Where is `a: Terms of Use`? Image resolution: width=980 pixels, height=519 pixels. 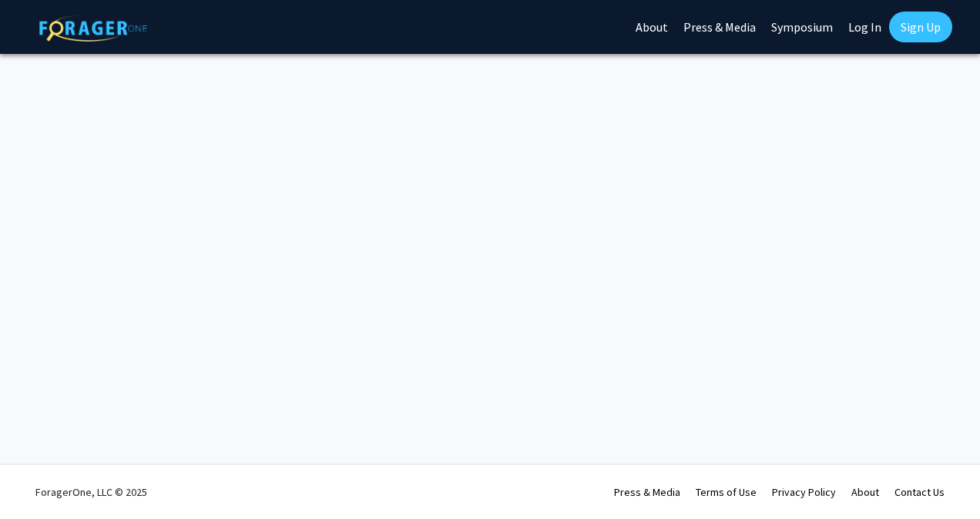 a: Terms of Use is located at coordinates (726, 492).